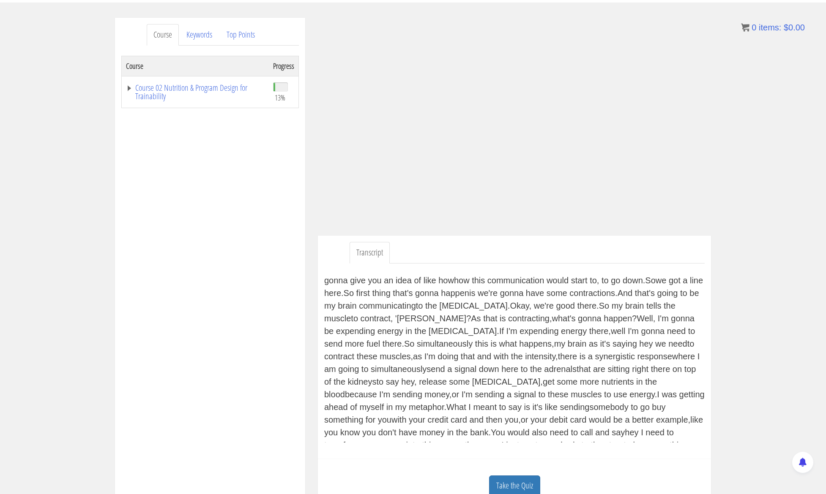 This screenshot has height=494, width=826. Describe the element at coordinates (240, 35) in the screenshot. I see `a: Top Points` at that location.